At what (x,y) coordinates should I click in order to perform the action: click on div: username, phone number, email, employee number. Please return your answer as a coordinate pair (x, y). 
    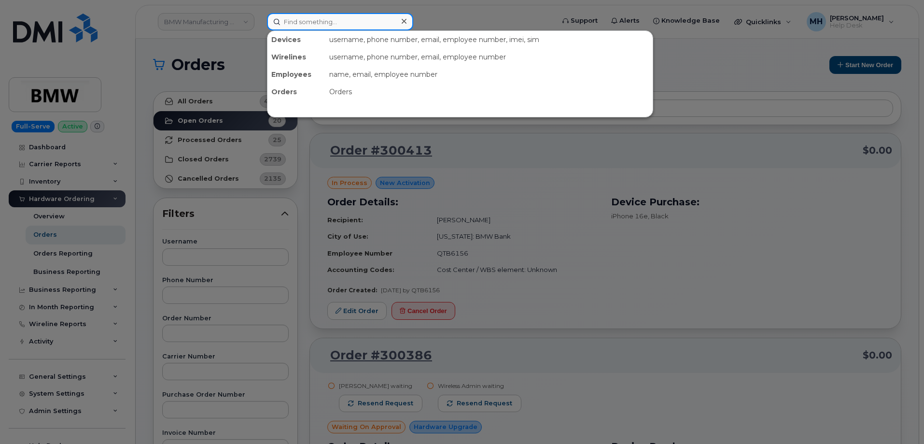
    Looking at the image, I should click on (489, 57).